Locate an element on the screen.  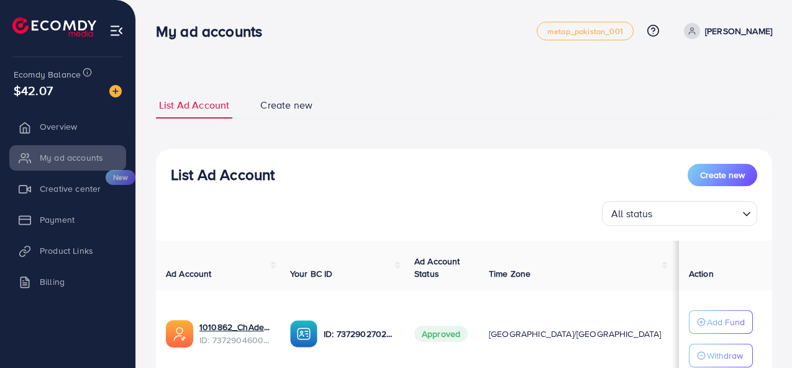
div: <span class='underline'>1010862_ChAdeel_1716638137788</span></br>7372904600606605329 is located at coordinates (235, 334).